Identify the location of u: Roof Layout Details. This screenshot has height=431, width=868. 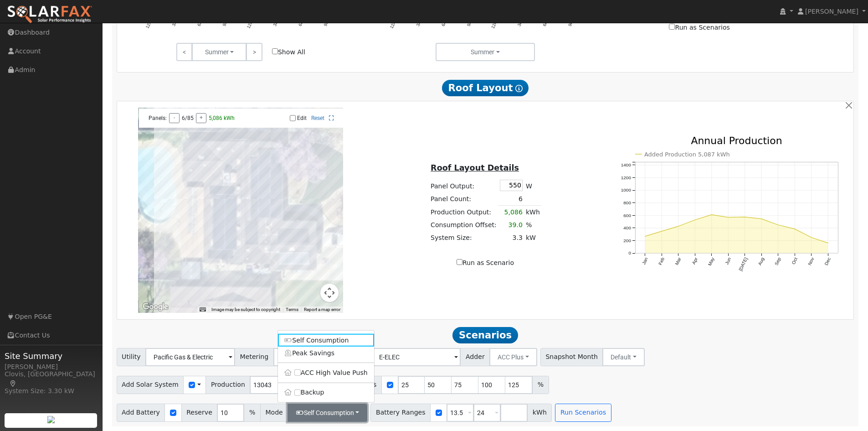
(474, 168).